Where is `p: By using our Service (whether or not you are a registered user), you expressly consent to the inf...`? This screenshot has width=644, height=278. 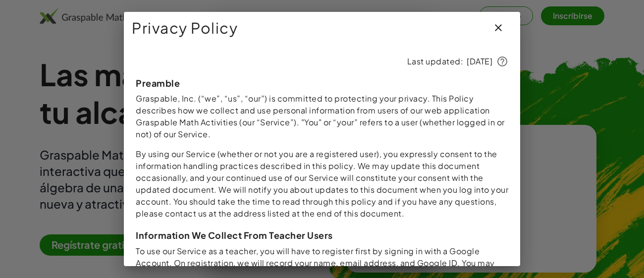
p: By using our Service (whether or not you are a registered user), you expressly consent to the inf... is located at coordinates (322, 184).